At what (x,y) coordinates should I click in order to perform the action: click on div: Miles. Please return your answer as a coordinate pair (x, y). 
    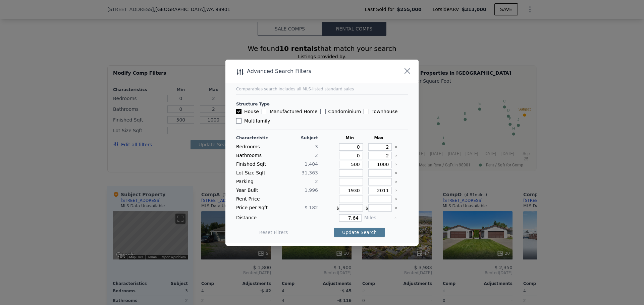
    Looking at the image, I should click on (378, 218).